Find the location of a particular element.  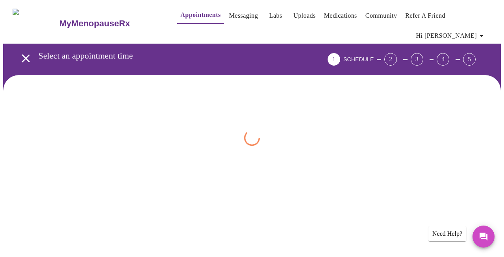

a: Refer a Friend is located at coordinates (425, 16).